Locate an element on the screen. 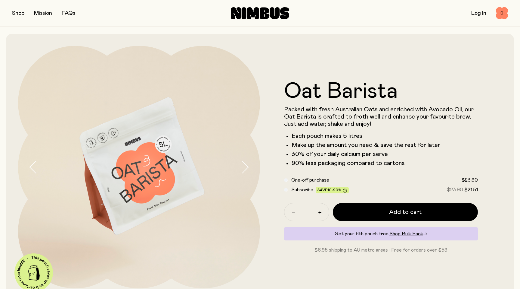 The image size is (520, 289). li: Make up the amount you need & save the rest for later is located at coordinates (385, 145).